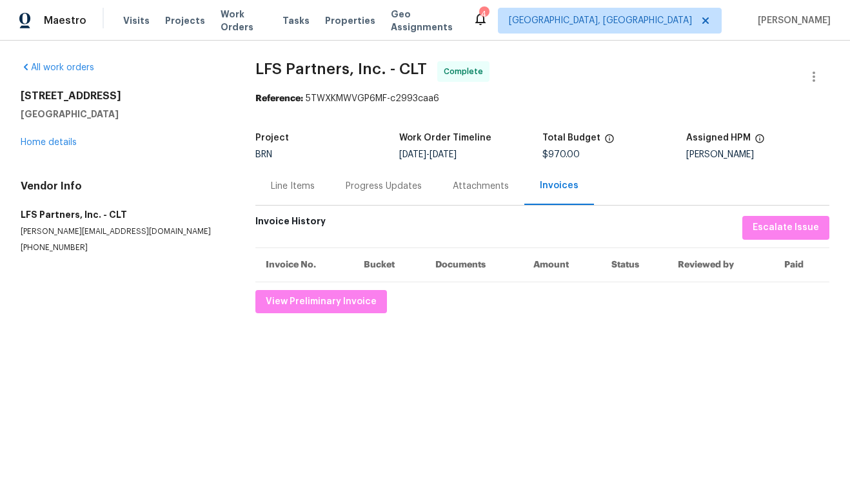 The height and width of the screenshot is (504, 850). What do you see at coordinates (321, 302) in the screenshot?
I see `button: View Preliminary Invoice` at bounding box center [321, 302].